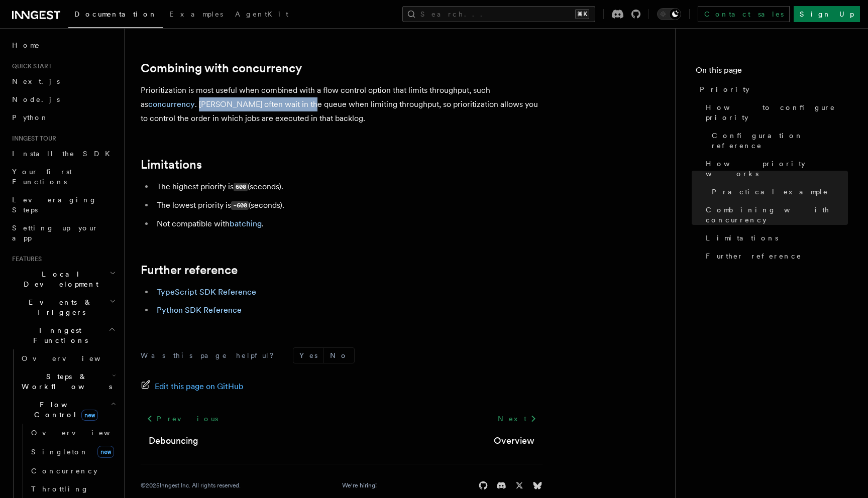 The image size is (868, 498). What do you see at coordinates (240, 186) in the screenshot?
I see `code: 600` at bounding box center [240, 186].